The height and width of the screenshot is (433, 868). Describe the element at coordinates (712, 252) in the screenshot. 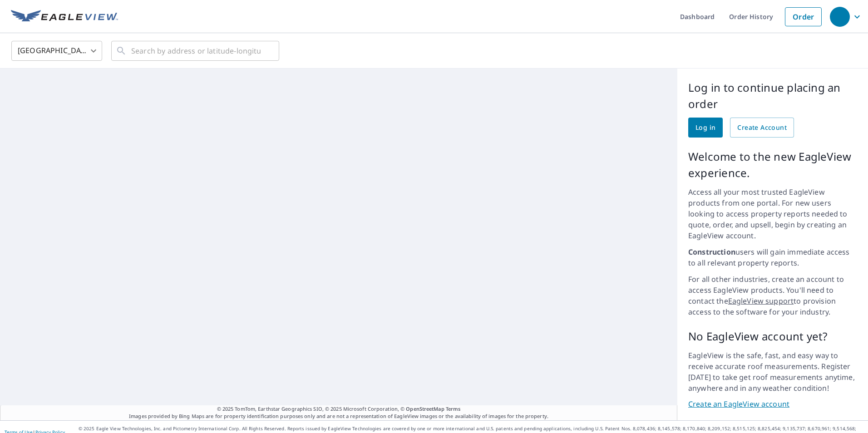

I see `strong: Construction` at that location.